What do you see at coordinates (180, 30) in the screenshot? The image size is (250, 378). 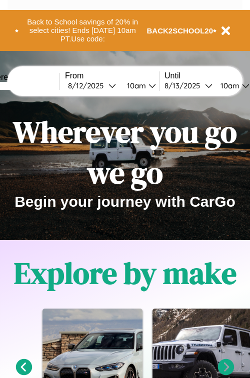 I see `b: BACK2SCHOOL20` at bounding box center [180, 30].